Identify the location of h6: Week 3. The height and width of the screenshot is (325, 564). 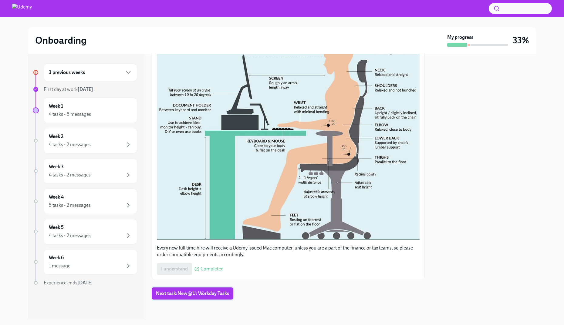
(56, 167).